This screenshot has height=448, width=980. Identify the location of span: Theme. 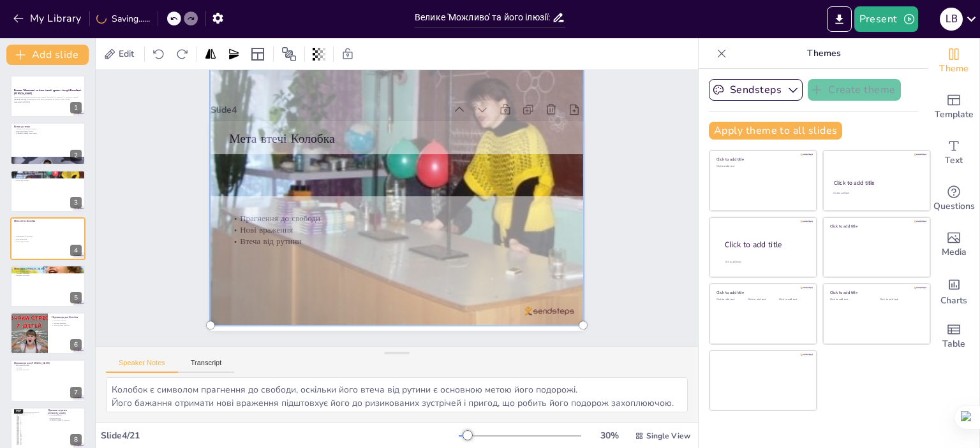
(954, 69).